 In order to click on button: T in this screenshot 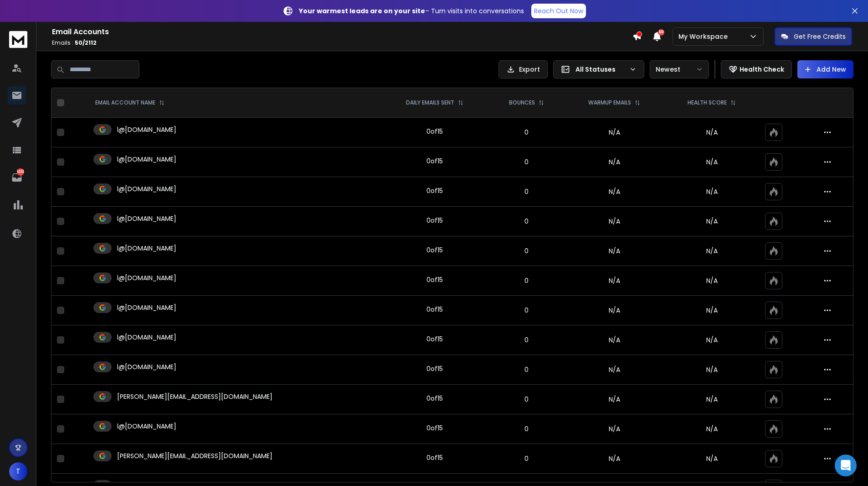, I will do `click(18, 471)`.